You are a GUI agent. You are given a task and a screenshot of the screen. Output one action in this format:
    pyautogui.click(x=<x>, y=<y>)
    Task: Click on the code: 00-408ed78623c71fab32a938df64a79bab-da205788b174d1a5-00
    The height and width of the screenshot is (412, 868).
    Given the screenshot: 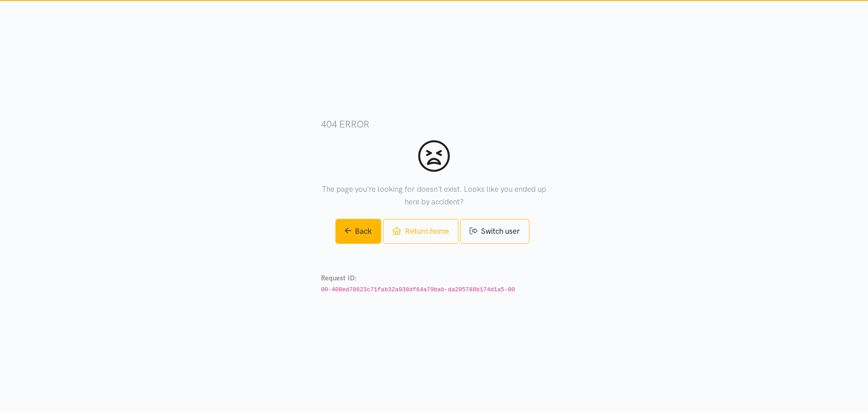 What is the action you would take?
    pyautogui.click(x=418, y=289)
    